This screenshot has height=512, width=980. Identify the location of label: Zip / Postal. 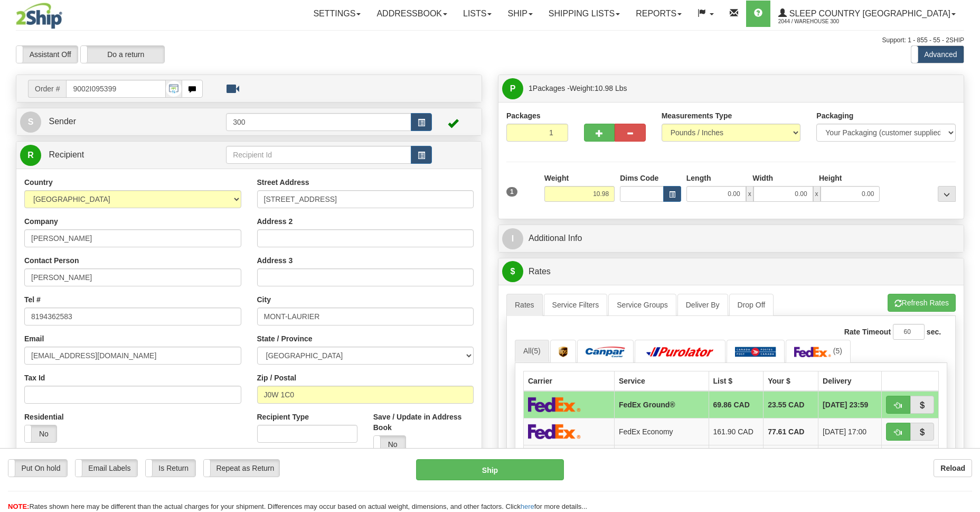
(276, 378).